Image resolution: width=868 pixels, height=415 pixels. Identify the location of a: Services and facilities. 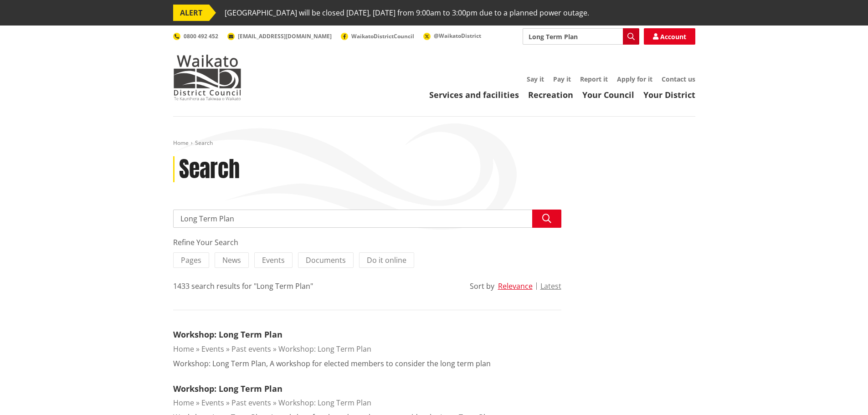
(474, 95).